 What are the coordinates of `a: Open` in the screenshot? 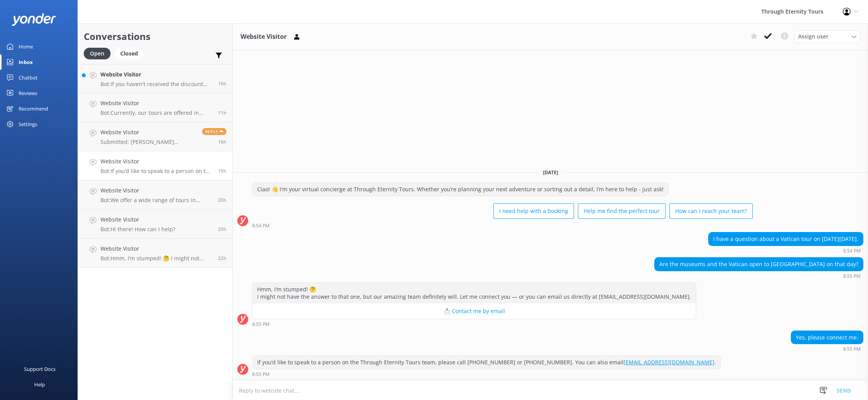 It's located at (99, 53).